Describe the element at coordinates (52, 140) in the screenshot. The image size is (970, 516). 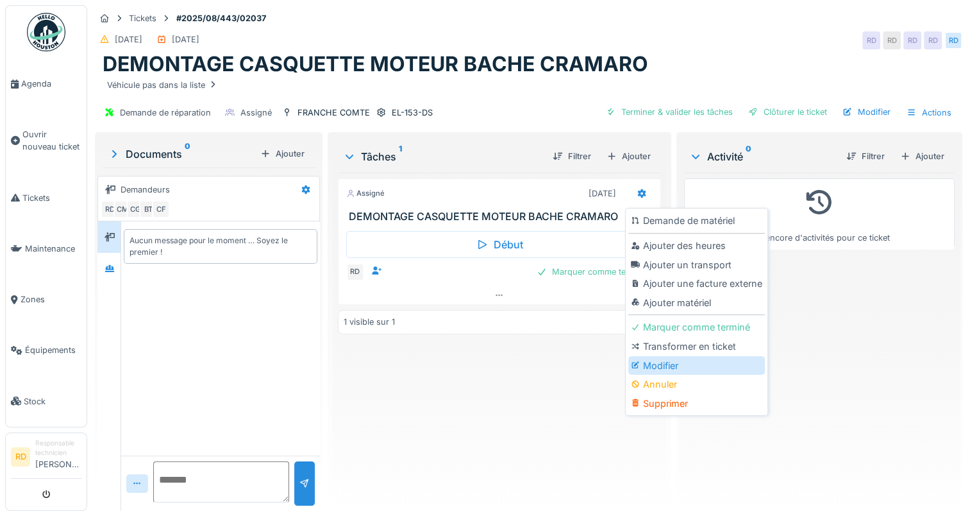
I see `span: Ouvrir nouveau ticket` at that location.